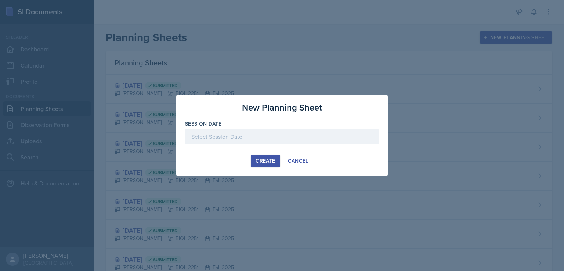  I want to click on h3: New Planning Sheet, so click(282, 108).